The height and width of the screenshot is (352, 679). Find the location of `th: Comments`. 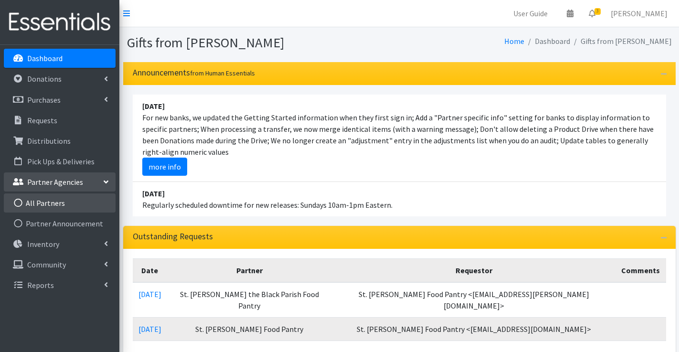

th: Comments is located at coordinates (640, 270).